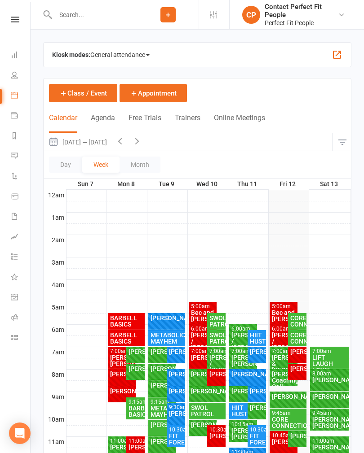 This screenshot has width=364, height=453. I want to click on button: Online Meetings, so click(239, 123).